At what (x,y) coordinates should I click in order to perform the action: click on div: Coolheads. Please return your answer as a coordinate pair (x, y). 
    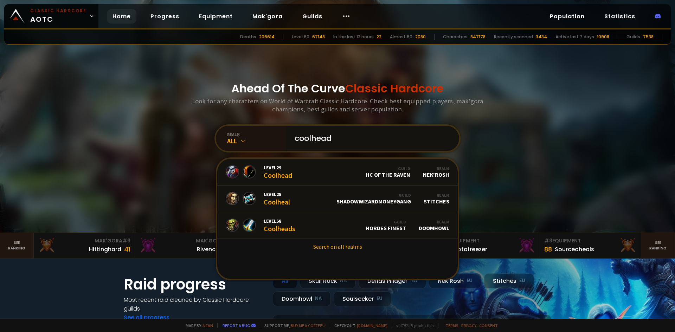
    Looking at the image, I should click on (279, 225).